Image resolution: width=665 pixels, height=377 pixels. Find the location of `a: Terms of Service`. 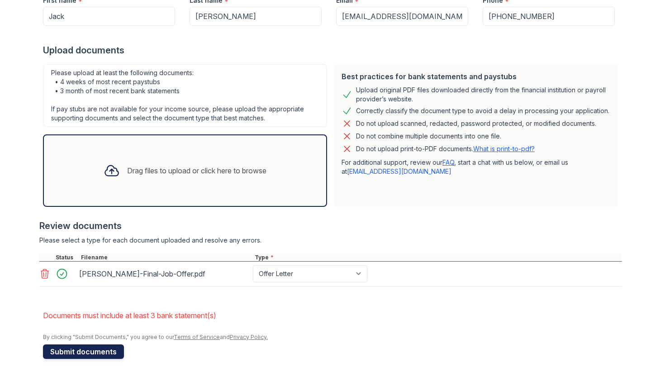

a: Terms of Service is located at coordinates (197, 337).